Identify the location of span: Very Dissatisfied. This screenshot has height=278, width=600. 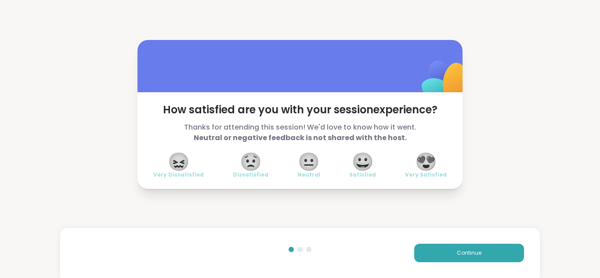
(178, 175).